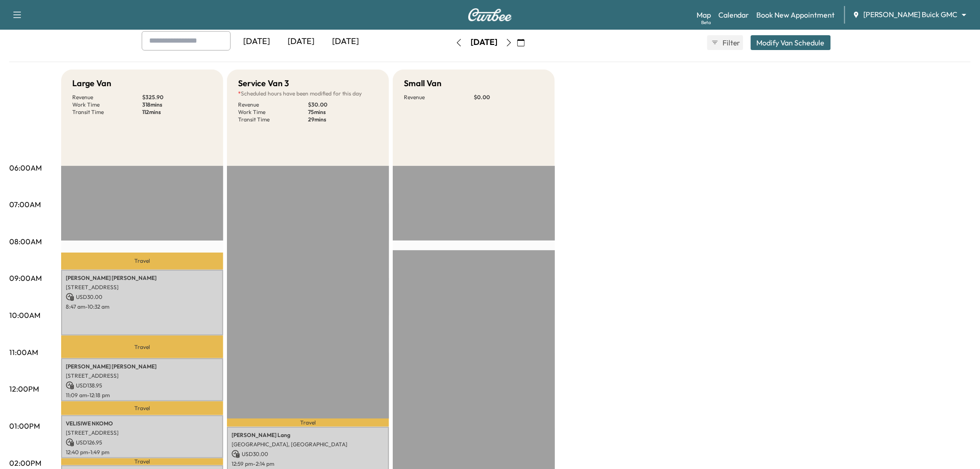 Image resolution: width=980 pixels, height=469 pixels. Describe the element at coordinates (177, 105) in the screenshot. I see `p: 318 mins` at that location.